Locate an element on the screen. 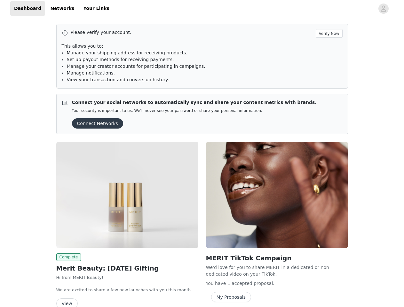  p: You have 1 accepted proposal . is located at coordinates (277, 284).